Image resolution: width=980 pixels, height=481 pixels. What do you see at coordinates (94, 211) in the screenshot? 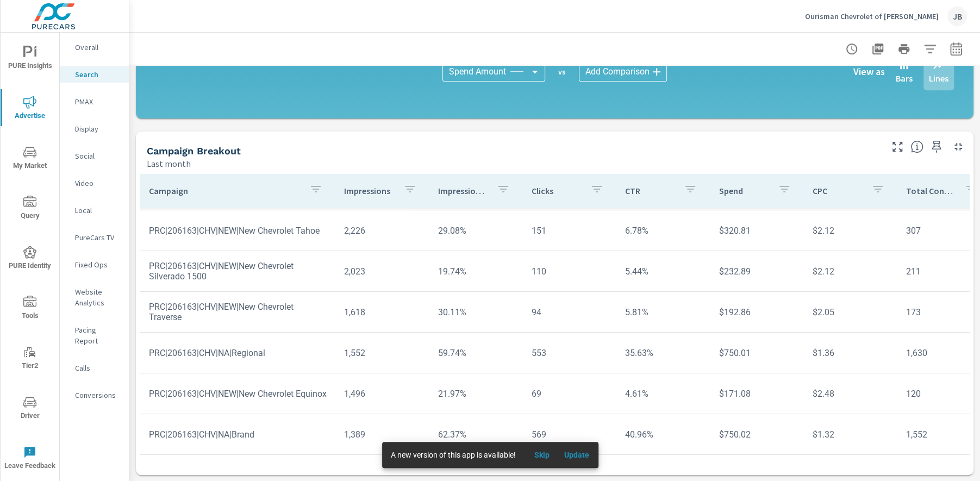
I see `div: Local` at bounding box center [94, 211].